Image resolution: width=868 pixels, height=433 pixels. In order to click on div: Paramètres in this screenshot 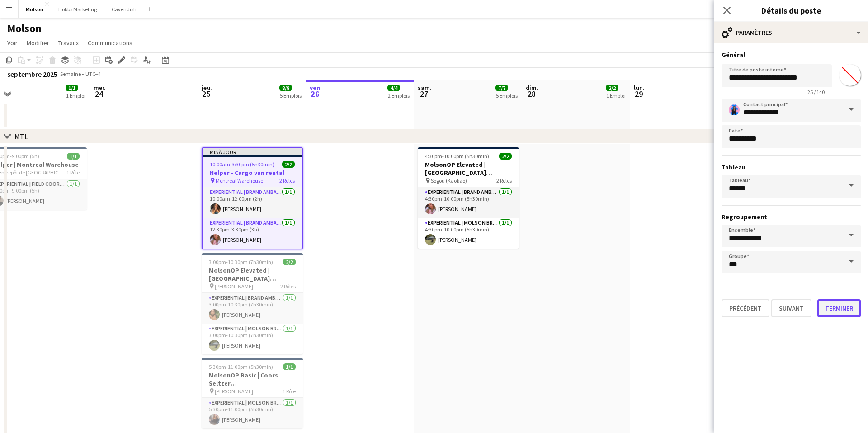, I will do `click(791, 33)`.